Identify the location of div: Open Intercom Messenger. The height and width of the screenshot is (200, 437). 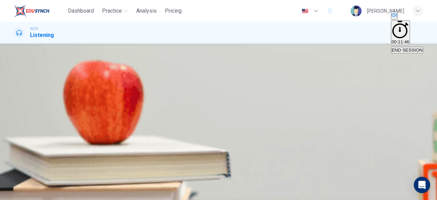
(422, 185).